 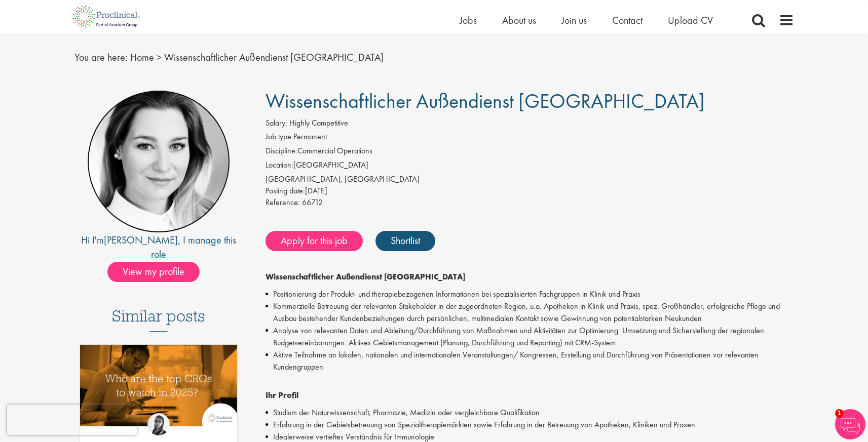 What do you see at coordinates (159, 424) in the screenshot?
I see `img: Theodora Savlovschi - Wicks` at bounding box center [159, 424].